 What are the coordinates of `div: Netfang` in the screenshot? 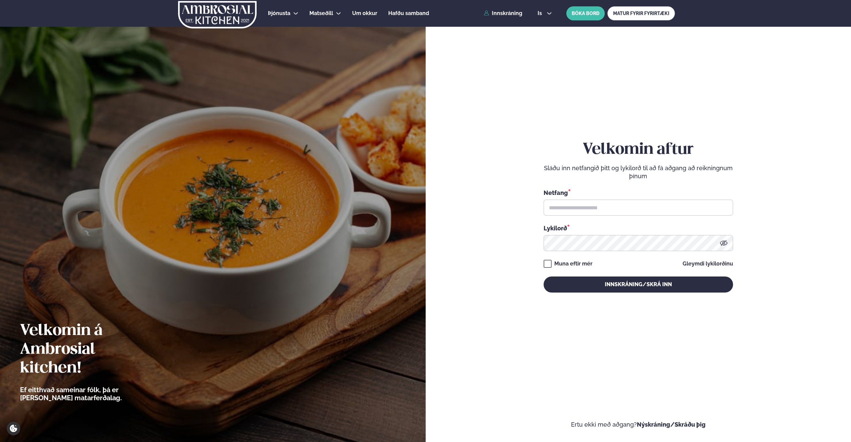 It's located at (638, 192).